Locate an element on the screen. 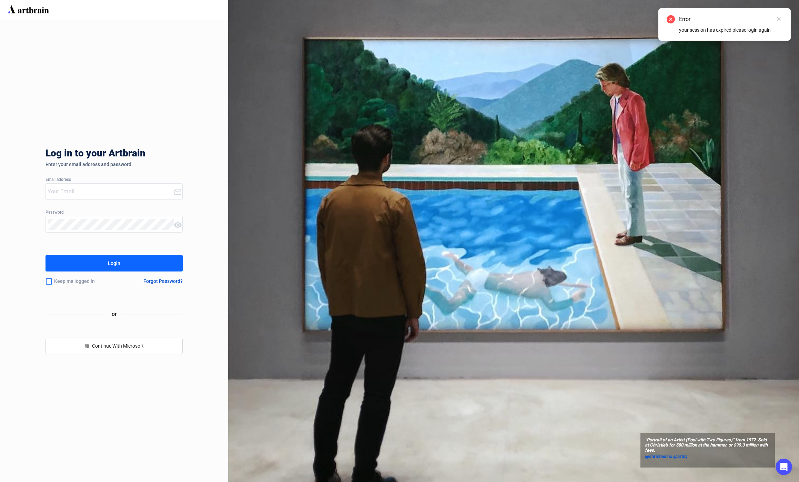  a: @christiesinc @artsy is located at coordinates (708, 457).